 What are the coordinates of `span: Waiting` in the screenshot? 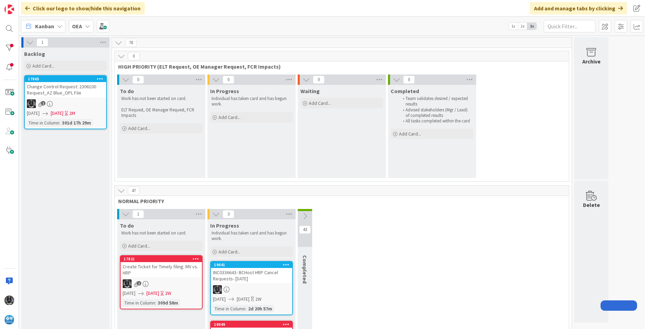 It's located at (310, 91).